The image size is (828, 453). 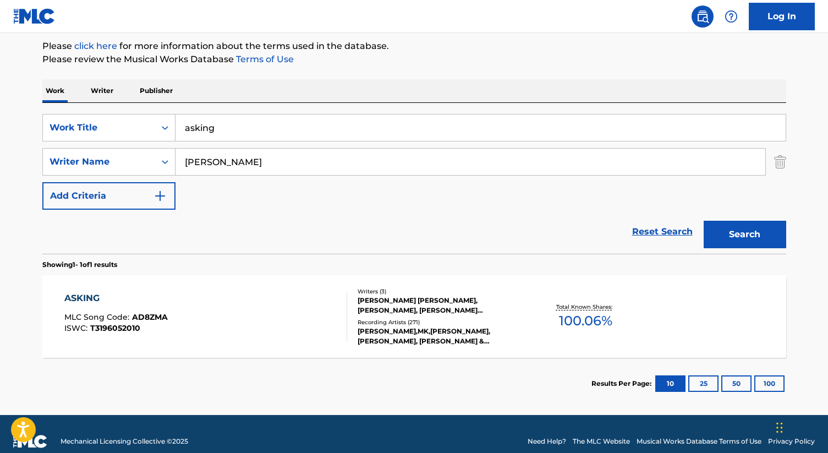 What do you see at coordinates (414, 184) in the screenshot?
I see `form: Search Form` at bounding box center [414, 184].